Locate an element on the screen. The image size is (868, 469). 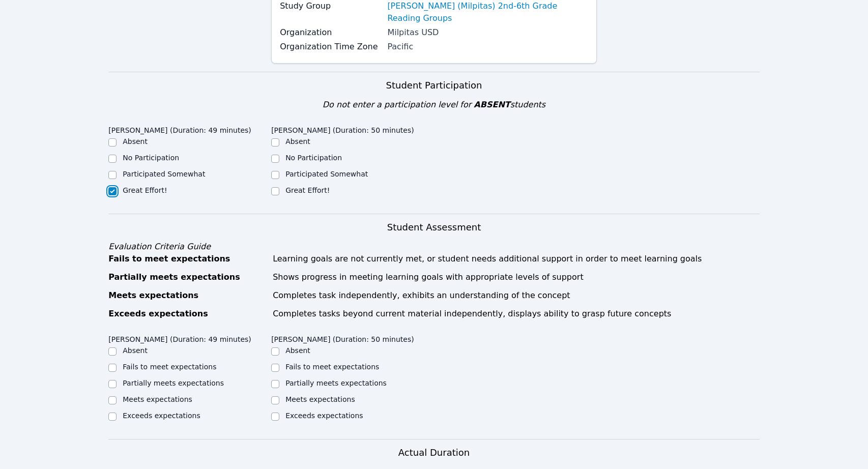
div: Pacific is located at coordinates (488, 47).